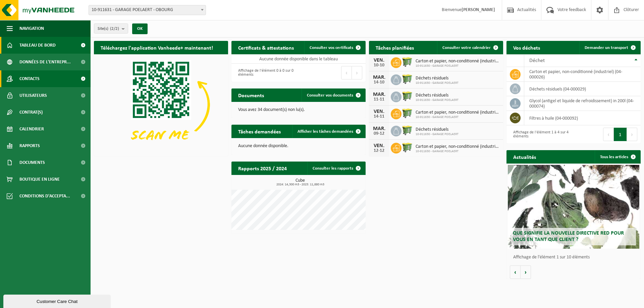 The width and height of the screenshot is (644, 308). I want to click on span: 2024: 14,300 m3 - 2025: 11,880 m3, so click(300, 185).